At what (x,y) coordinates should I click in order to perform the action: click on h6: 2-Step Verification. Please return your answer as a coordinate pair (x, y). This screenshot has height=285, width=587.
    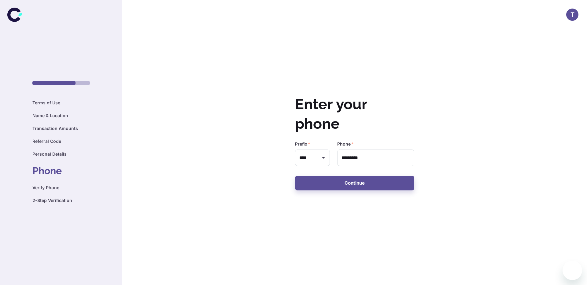
    Looking at the image, I should click on (61, 201).